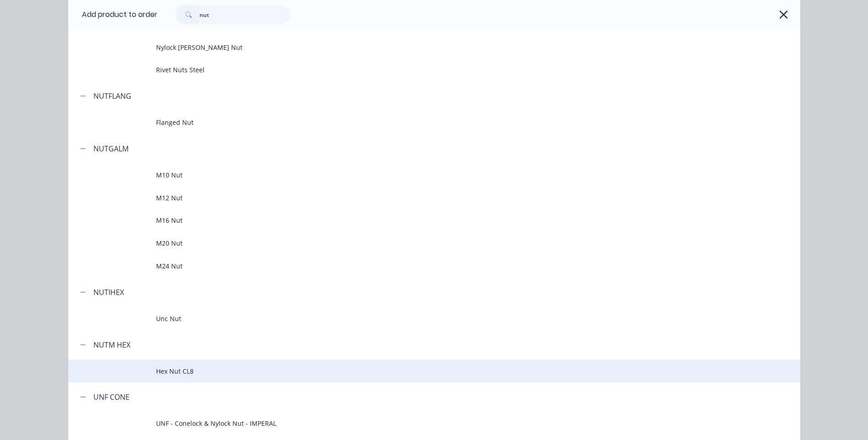  What do you see at coordinates (414, 318) in the screenshot?
I see `span: Unc Nut` at bounding box center [414, 318].